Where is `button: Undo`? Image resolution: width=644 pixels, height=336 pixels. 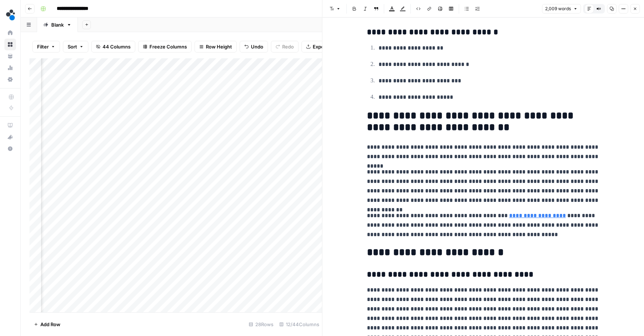
button: Undo is located at coordinates (254, 47).